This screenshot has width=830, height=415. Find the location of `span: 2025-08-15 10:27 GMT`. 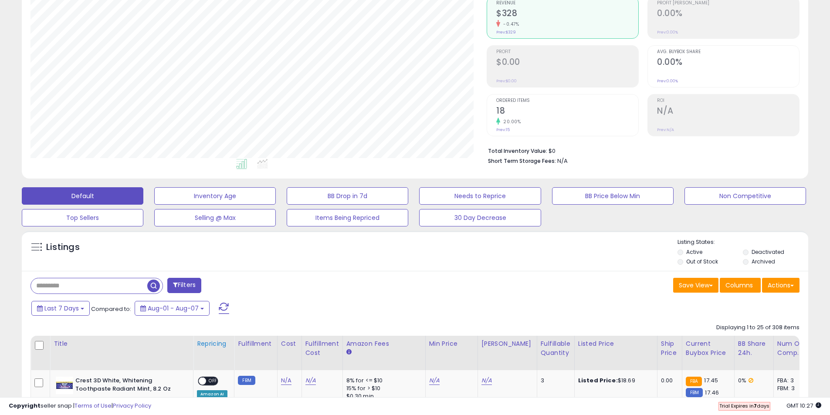

span: 2025-08-15 10:27 GMT is located at coordinates (804, 406).